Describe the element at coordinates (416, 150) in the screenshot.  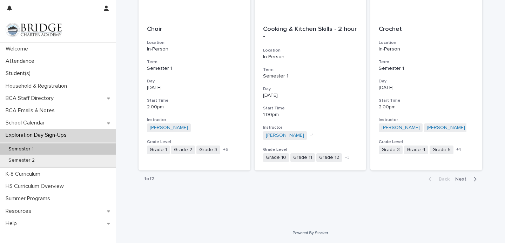
I see `span: Grade 4` at that location.